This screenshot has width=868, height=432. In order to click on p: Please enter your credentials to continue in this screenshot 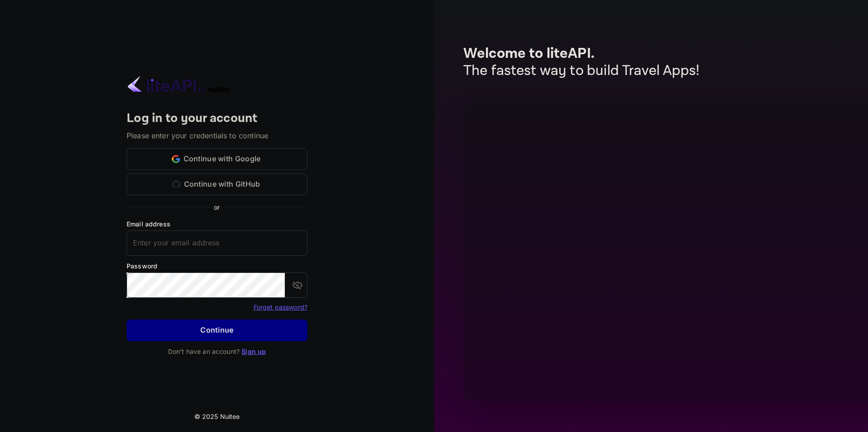, I will do `click(217, 135)`.